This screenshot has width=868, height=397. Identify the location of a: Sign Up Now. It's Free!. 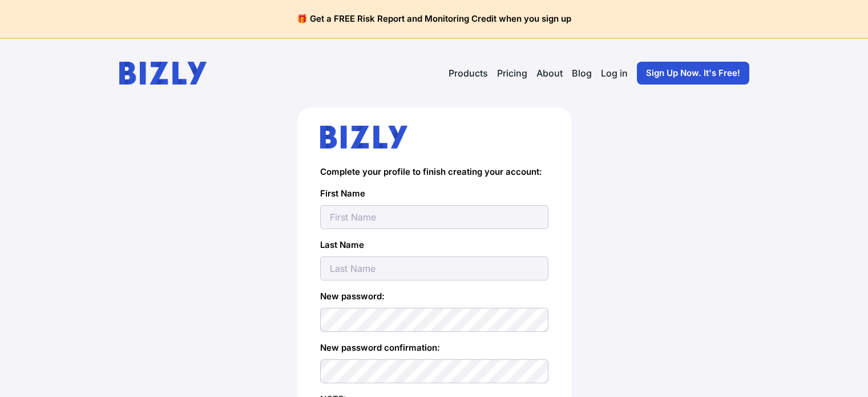
(693, 73).